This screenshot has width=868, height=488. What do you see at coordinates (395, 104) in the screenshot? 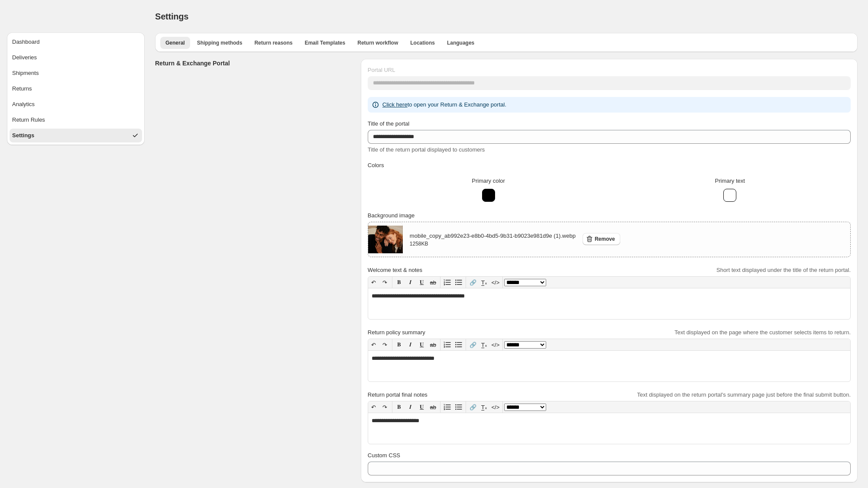
I see `a: Click here` at bounding box center [395, 104].